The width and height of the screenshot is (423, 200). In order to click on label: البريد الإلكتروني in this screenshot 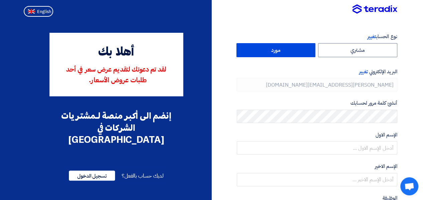, I will do `click(317, 72)`.